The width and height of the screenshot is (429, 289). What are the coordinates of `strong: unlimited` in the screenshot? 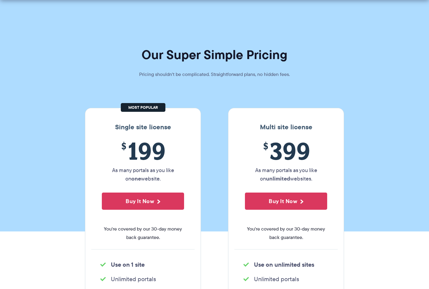 It's located at (278, 178).